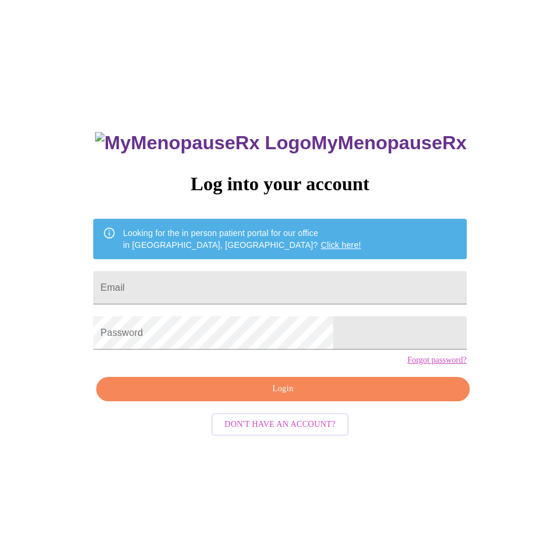 The height and width of the screenshot is (541, 560). I want to click on span: Don't have an account?, so click(280, 424).